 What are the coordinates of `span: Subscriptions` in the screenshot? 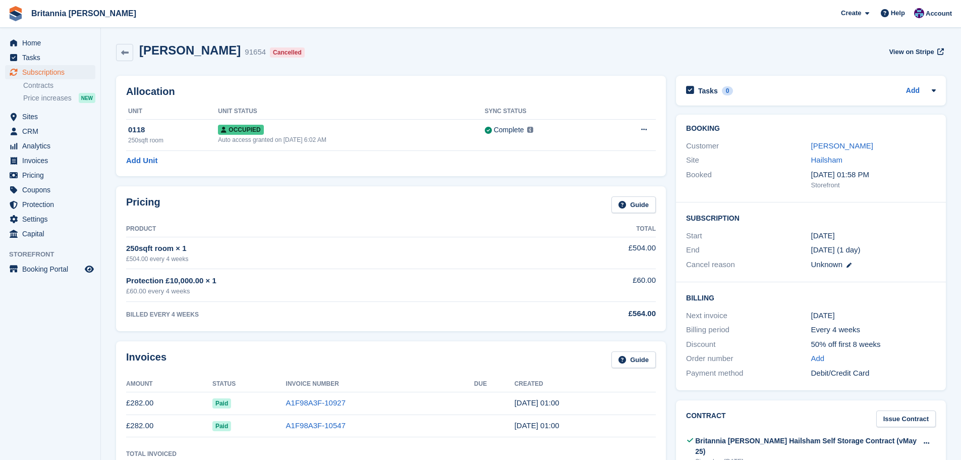 It's located at (52, 72).